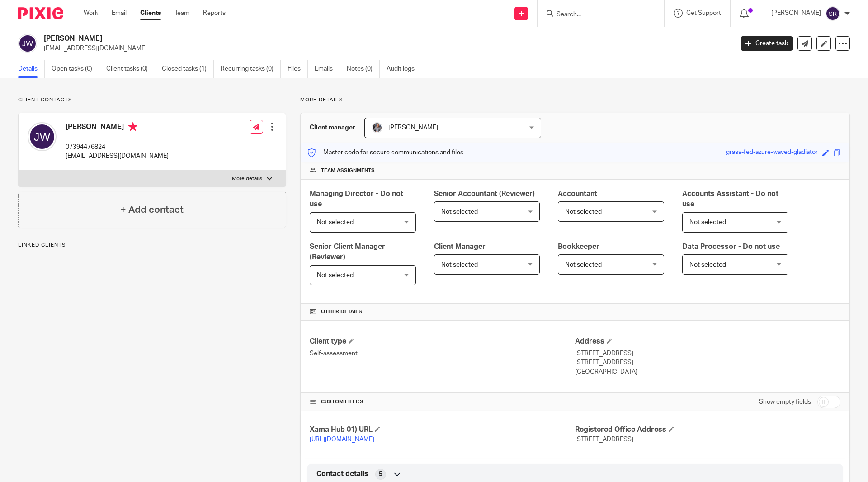 The width and height of the screenshot is (868, 482). What do you see at coordinates (188, 69) in the screenshot?
I see `a: Closed tasks (1)` at bounding box center [188, 69].